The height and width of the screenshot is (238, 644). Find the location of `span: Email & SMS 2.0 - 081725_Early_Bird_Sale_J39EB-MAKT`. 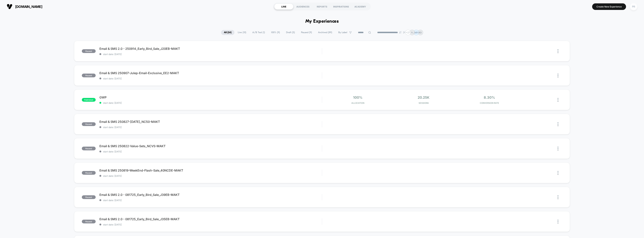

span: Email & SMS 2.0 - 081725_Early_Bird_Sale_J39EB-MAKT is located at coordinates (210, 195).